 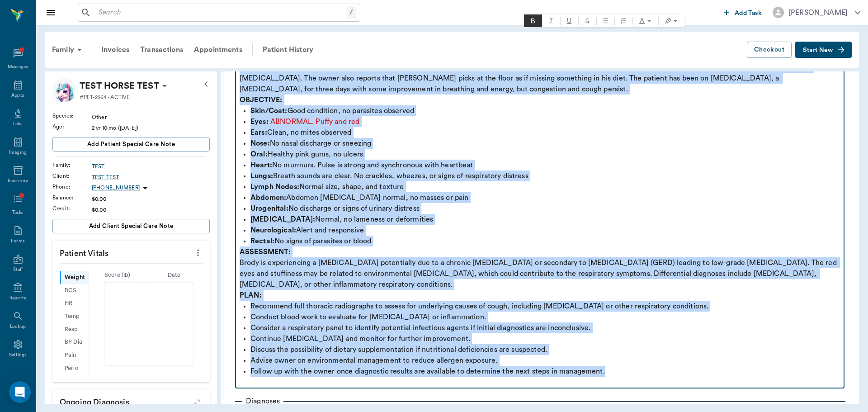 I want to click on div: Settings, so click(x=18, y=355).